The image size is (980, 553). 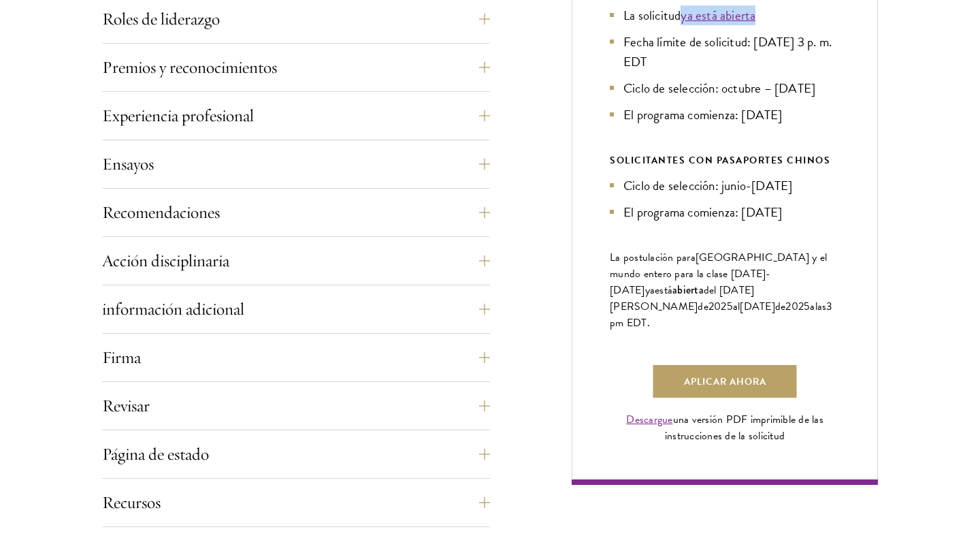 I want to click on button: Revisar, so click(x=296, y=406).